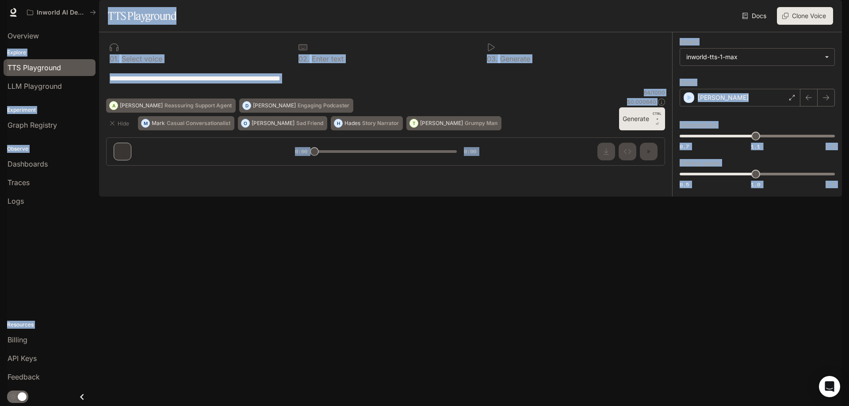 This screenshot has width=849, height=406. I want to click on p: Casual Conversationalist, so click(199, 123).